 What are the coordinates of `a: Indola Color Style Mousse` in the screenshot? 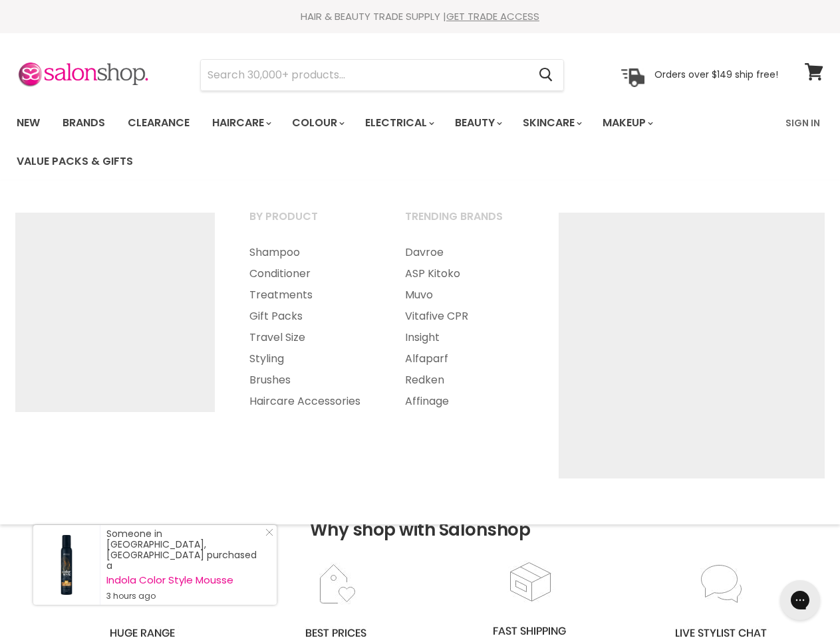 It's located at (185, 580).